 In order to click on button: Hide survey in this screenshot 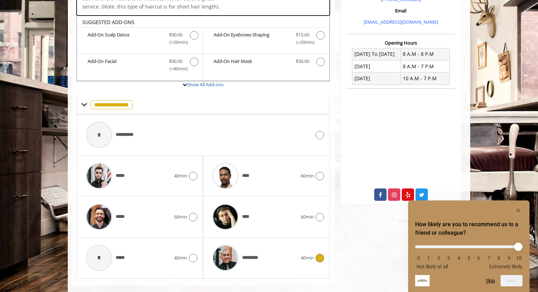, I will do `click(518, 210)`.